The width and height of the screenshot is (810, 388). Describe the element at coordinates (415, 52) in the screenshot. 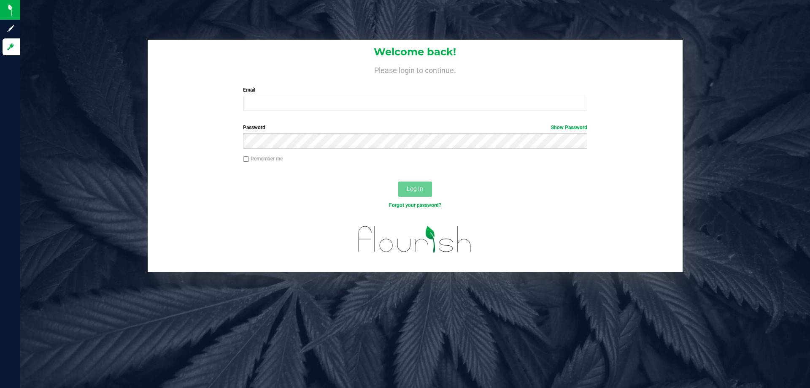

I see `h1: Welcome back!` at that location.